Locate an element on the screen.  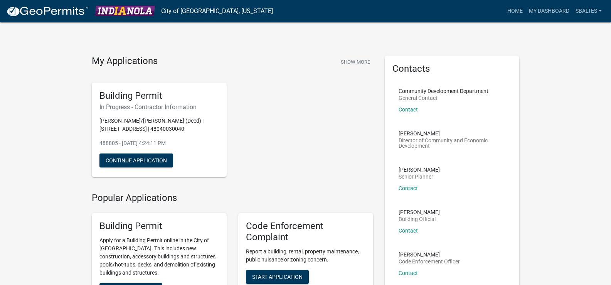
p: Report a building, rental, property maintenance, public nuisance or zoning concern. is located at coordinates (306, 256).